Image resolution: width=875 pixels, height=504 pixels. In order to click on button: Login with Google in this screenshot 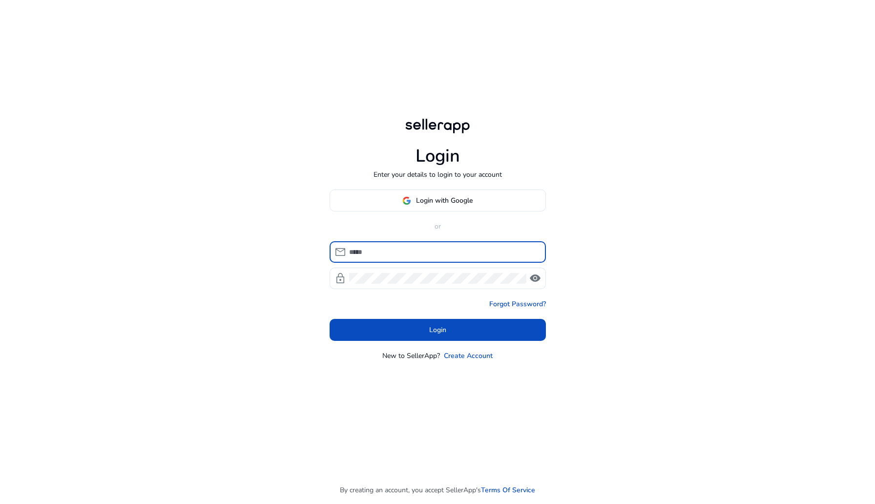, I will do `click(437, 200)`.